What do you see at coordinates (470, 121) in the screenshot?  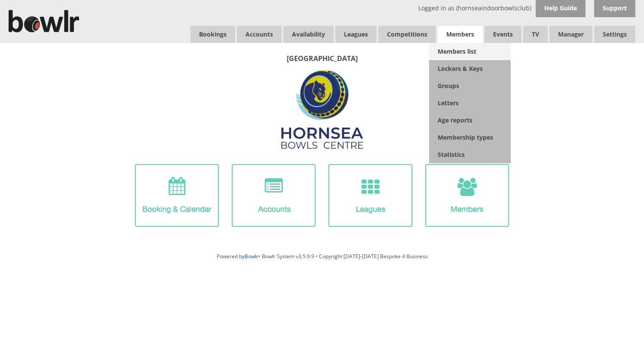 I see `a: Age reports` at bounding box center [470, 121].